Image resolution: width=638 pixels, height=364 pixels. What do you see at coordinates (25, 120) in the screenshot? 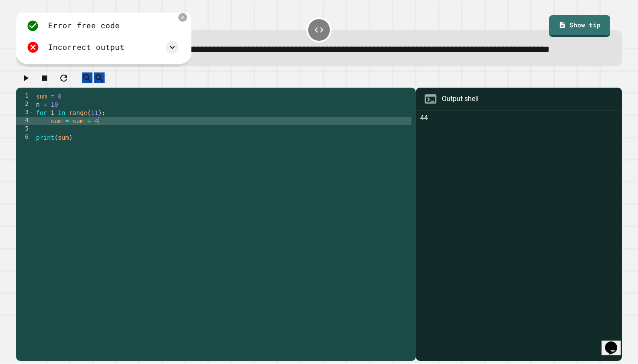
I see `div: 4` at bounding box center [25, 120].